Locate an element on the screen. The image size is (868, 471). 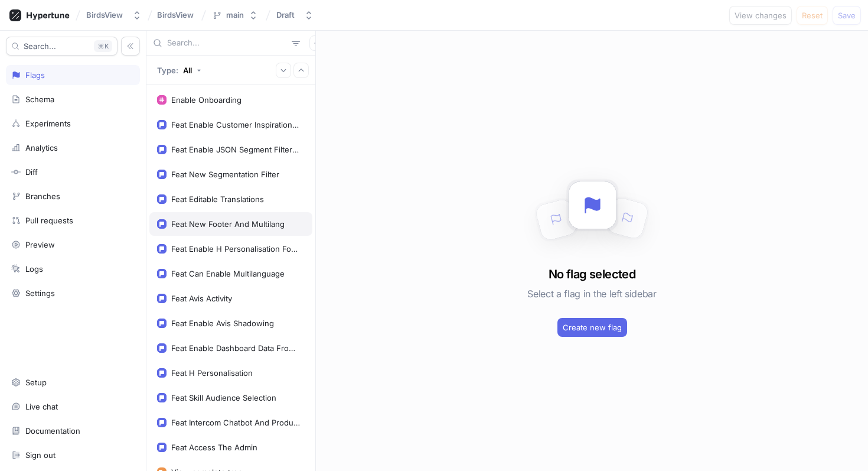
div: Feat New Footer And Multilang is located at coordinates (228, 224).